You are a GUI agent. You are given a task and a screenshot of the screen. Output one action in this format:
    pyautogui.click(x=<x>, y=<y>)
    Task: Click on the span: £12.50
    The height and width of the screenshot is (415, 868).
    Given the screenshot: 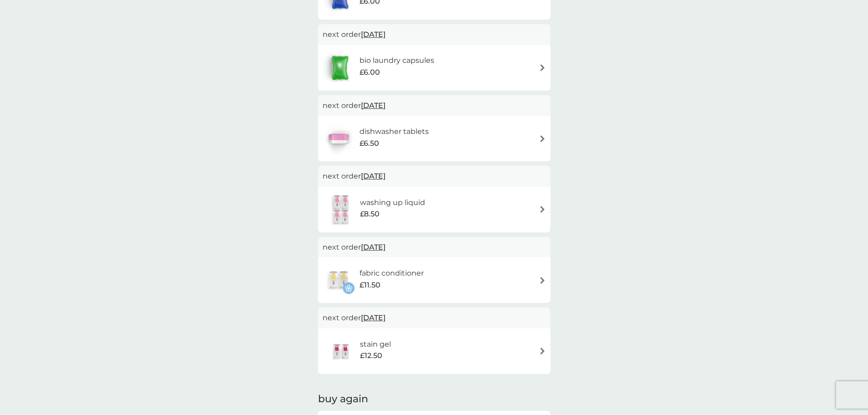 What is the action you would take?
    pyautogui.click(x=371, y=356)
    